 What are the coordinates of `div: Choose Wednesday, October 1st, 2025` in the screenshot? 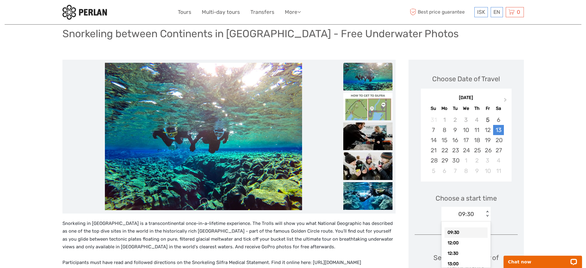 It's located at (466, 160).